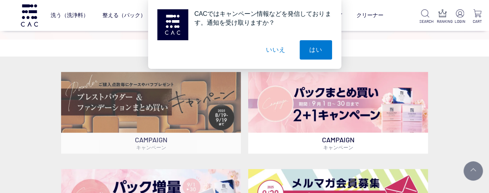  Describe the element at coordinates (260, 18) in the screenshot. I see `div: CACではキャンペーン情報などを発信しております。通知を受け取りますか？` at that location.